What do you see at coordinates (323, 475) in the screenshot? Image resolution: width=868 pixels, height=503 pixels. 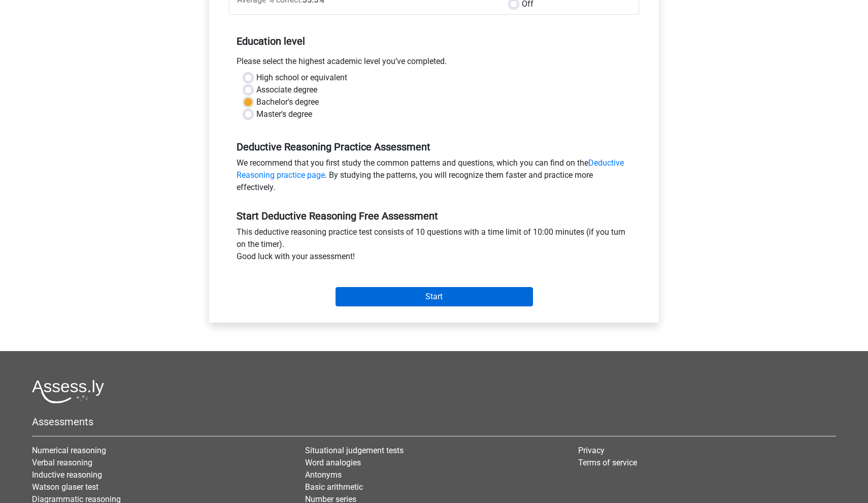 I see `a: Antonyms` at bounding box center [323, 475].